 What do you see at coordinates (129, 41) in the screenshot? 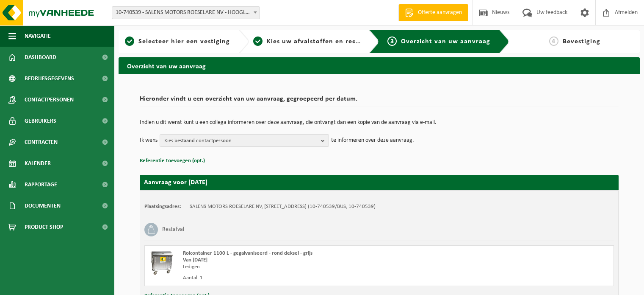
I see `span: 1` at bounding box center [129, 41].